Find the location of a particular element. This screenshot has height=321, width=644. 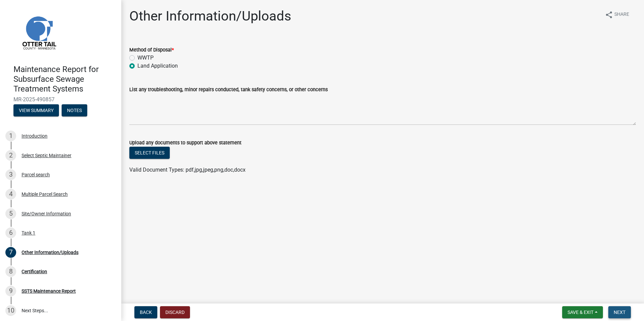

button: shareShare is located at coordinates (617, 15).